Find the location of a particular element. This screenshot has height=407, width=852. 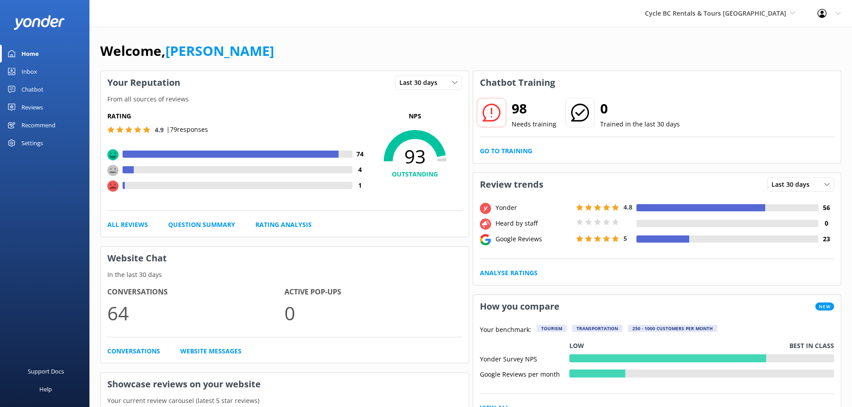

p: Trained in the last 30 days is located at coordinates (640, 124).